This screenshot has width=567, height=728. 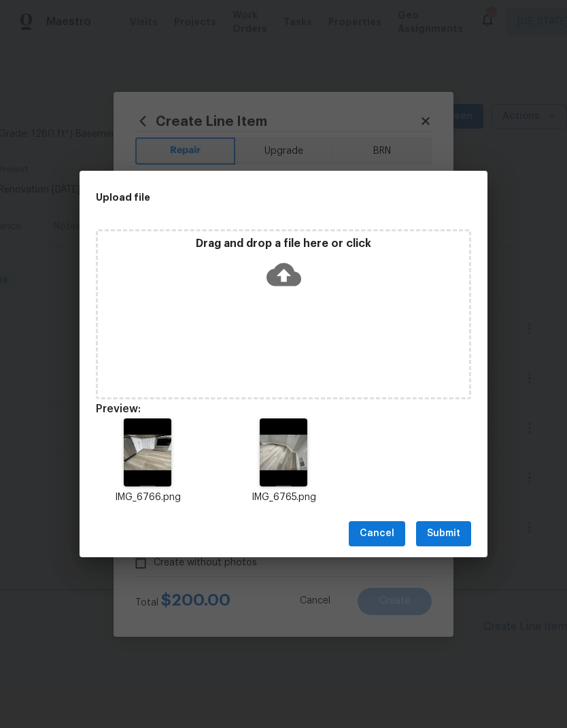 What do you see at coordinates (444, 533) in the screenshot?
I see `span: Submit` at bounding box center [444, 533].